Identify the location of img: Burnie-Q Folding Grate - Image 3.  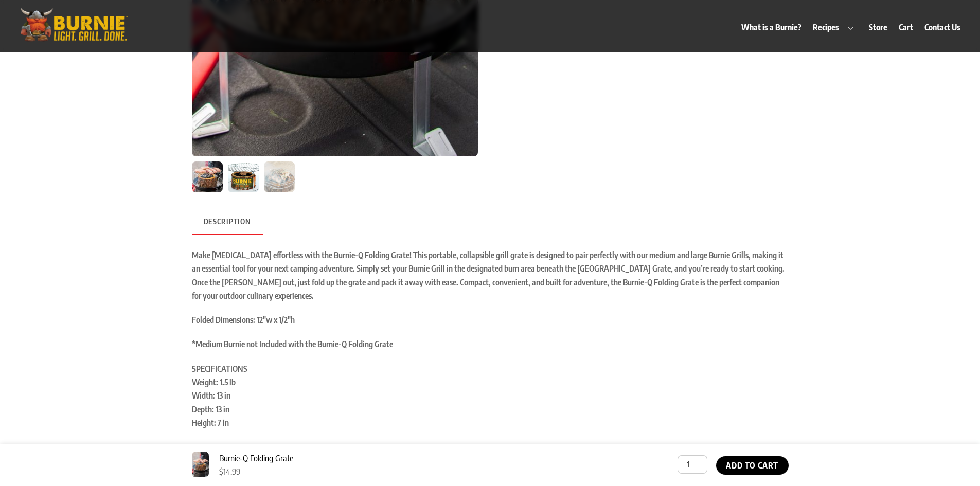
(279, 177).